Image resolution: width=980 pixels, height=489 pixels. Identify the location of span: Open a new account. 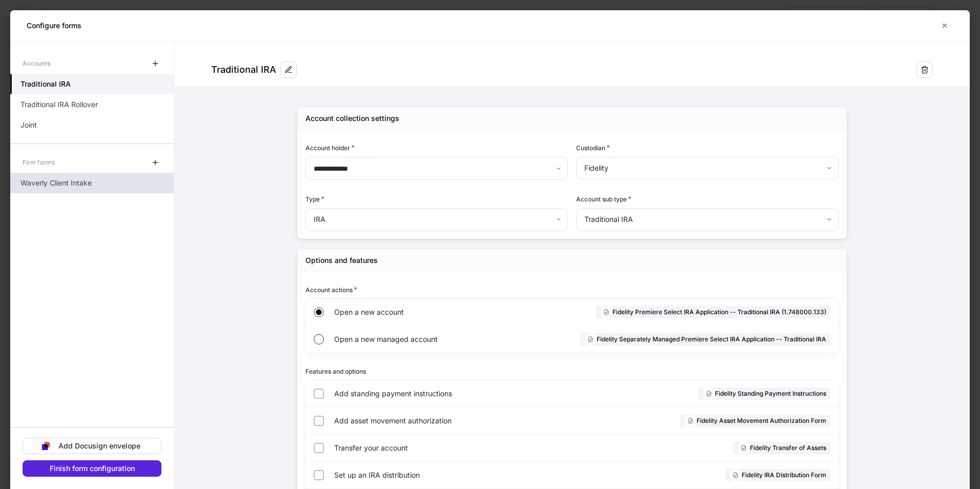
(413, 312).